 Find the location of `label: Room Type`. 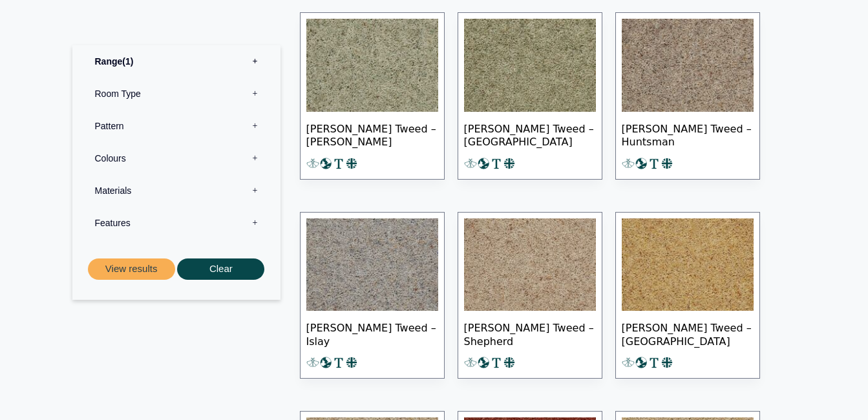

label: Room Type is located at coordinates (177, 94).